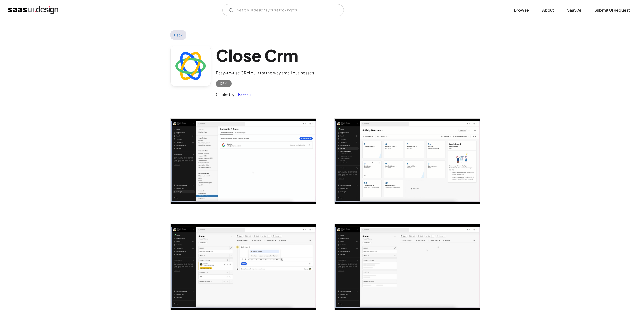  Describe the element at coordinates (33, 10) in the screenshot. I see `a: home` at that location.